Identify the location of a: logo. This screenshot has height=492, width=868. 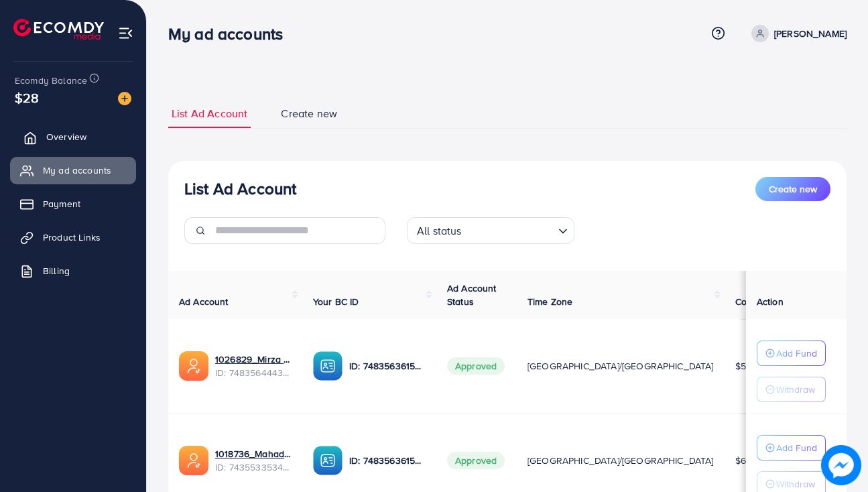
(58, 29).